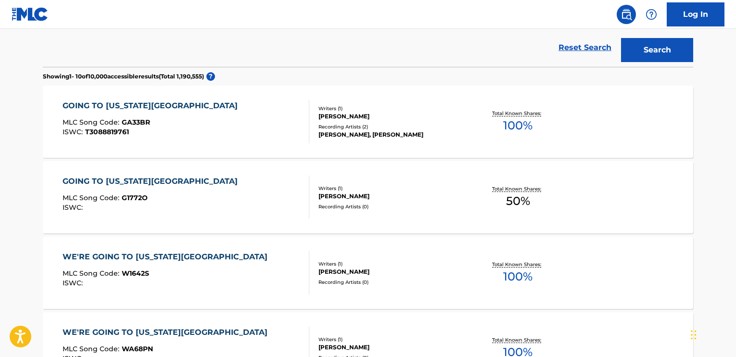 Image resolution: width=736 pixels, height=357 pixels. Describe the element at coordinates (30, 14) in the screenshot. I see `img: MLC Logo` at that location.